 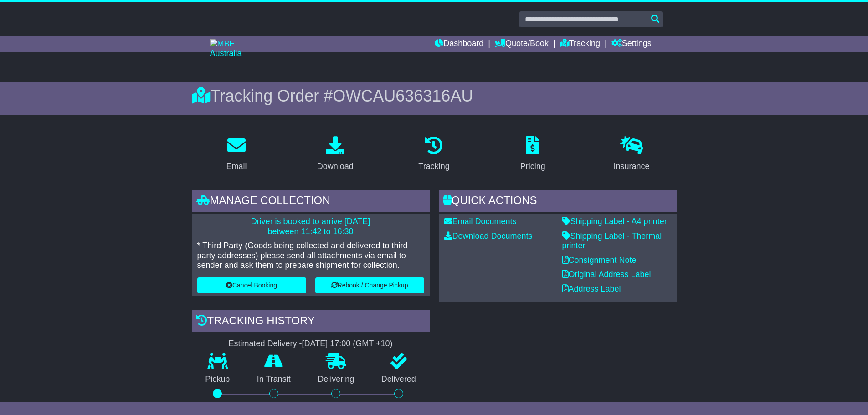 I want to click on a: Email, so click(x=236, y=154).